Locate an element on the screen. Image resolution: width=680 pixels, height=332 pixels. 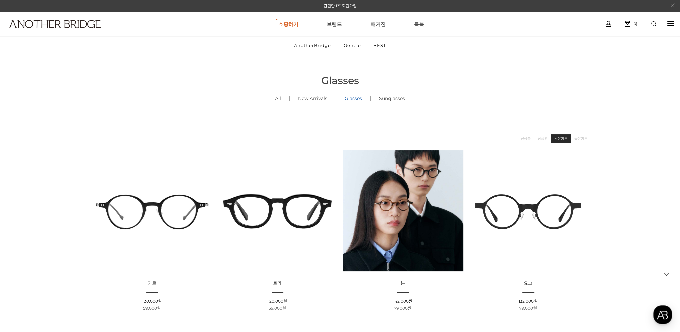
a: 간편한 1초 회원가입 is located at coordinates (340, 6).